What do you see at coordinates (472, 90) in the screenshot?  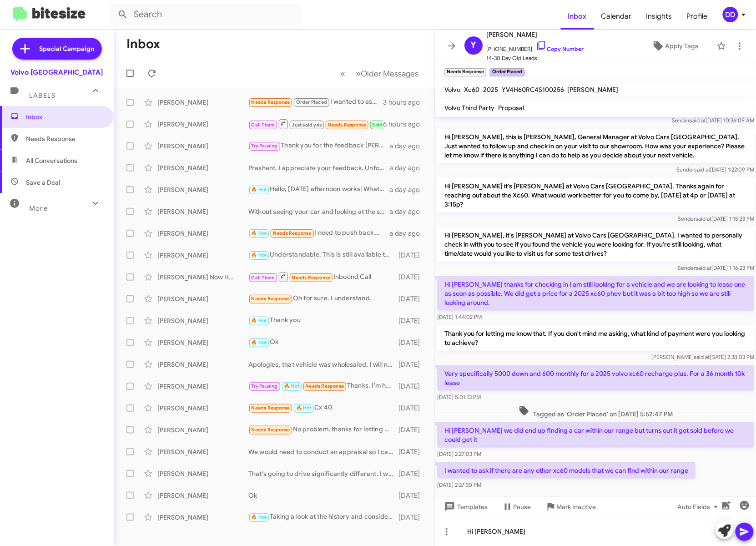 I see `span: Xc60` at bounding box center [472, 90].